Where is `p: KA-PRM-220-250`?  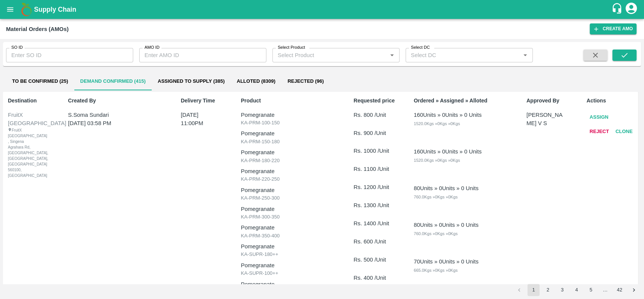 p: KA-PRM-220-250 is located at coordinates (292, 180).